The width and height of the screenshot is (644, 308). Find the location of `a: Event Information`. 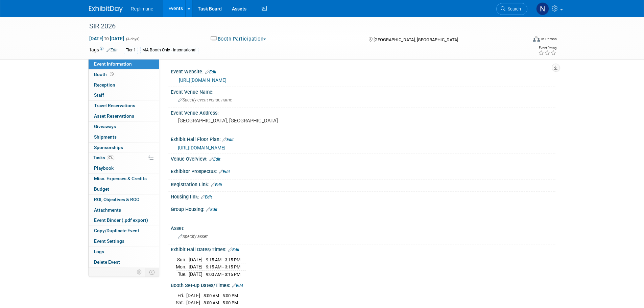

a: Event Information is located at coordinates (124, 64).